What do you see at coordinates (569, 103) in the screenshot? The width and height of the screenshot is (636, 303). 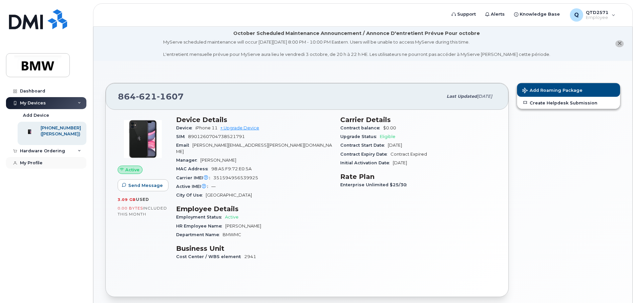 I see `a: Create Helpdesk Submission` at bounding box center [569, 103].